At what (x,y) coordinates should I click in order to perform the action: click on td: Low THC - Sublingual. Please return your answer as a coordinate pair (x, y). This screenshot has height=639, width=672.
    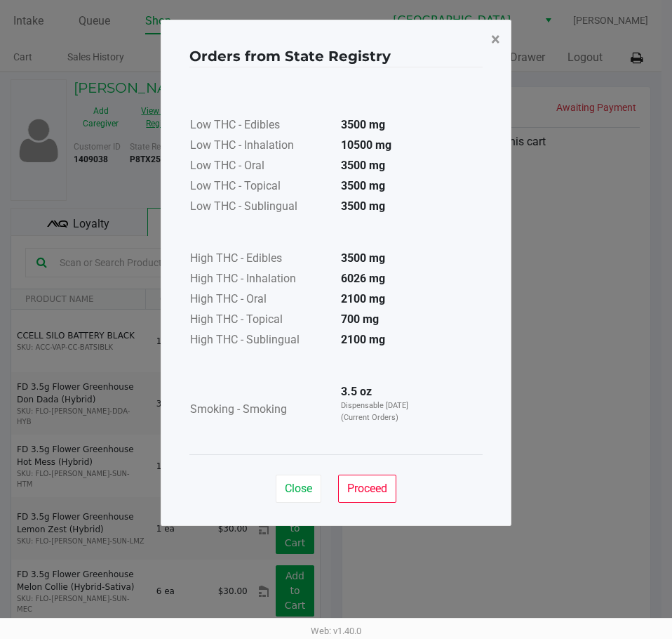
    Looking at the image, I should click on (260, 207).